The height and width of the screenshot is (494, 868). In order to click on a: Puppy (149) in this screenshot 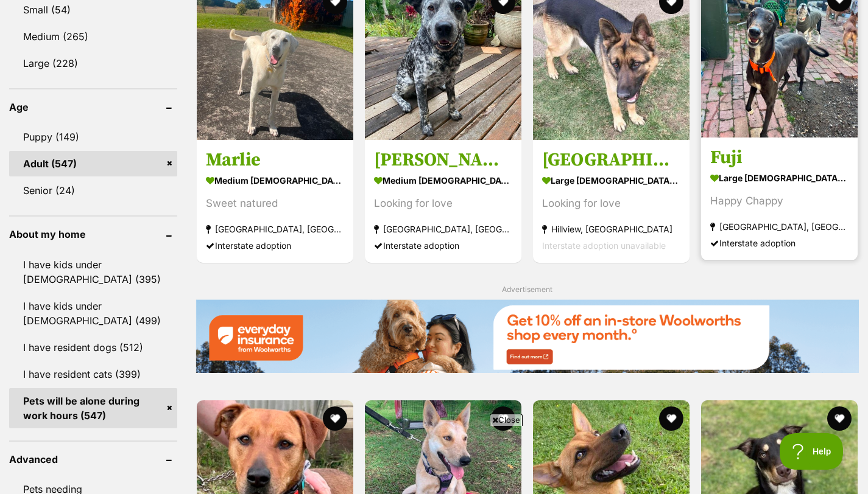, I will do `click(93, 137)`.